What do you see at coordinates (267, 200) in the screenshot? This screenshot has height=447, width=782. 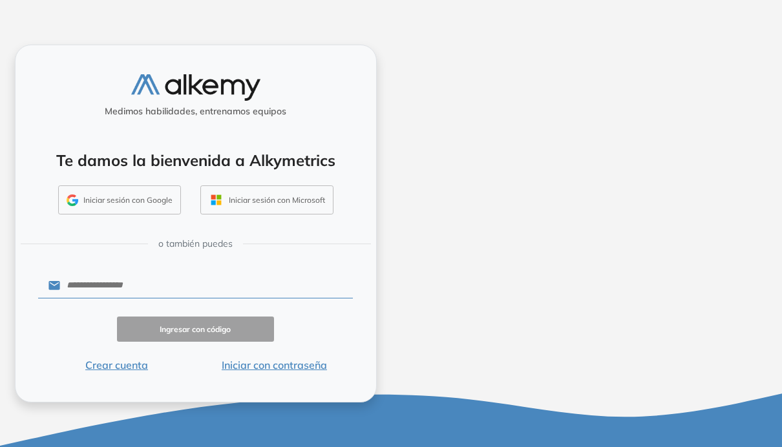 I see `button: Iniciar sesión con Microsoft` at bounding box center [267, 200].